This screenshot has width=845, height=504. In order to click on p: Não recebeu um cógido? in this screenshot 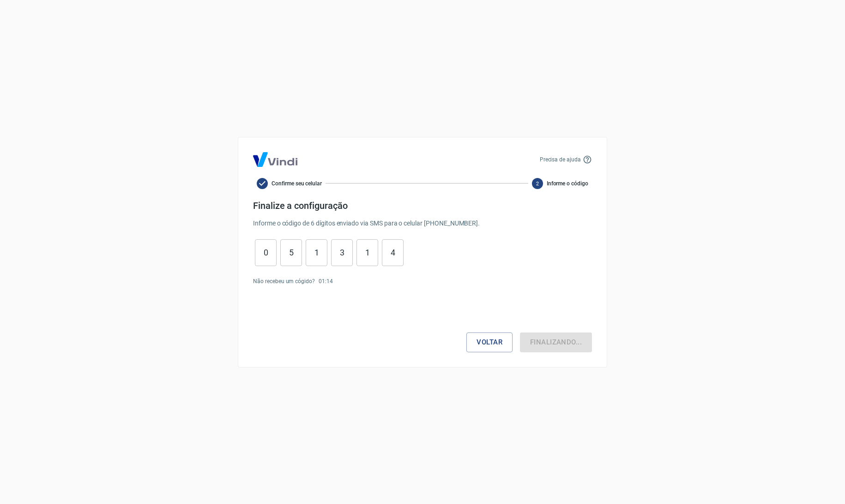, I will do `click(283, 281)`.